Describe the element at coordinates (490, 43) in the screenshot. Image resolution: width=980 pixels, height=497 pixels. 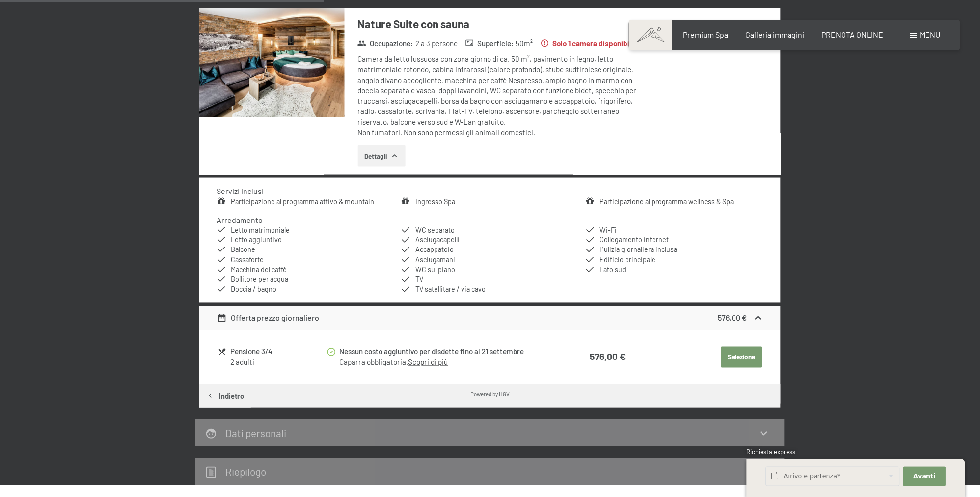
I see `strong: Superficie :` at that location.